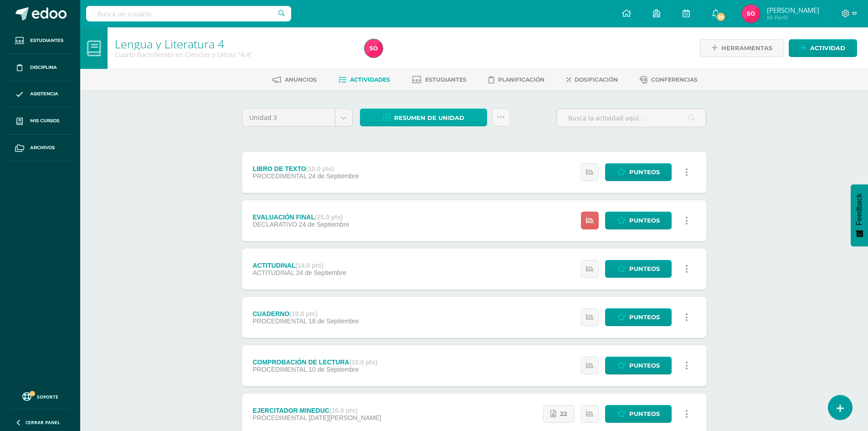 This screenshot has height=431, width=868. Describe the element at coordinates (297, 118) in the screenshot. I see `a: Unidad 3` at that location.